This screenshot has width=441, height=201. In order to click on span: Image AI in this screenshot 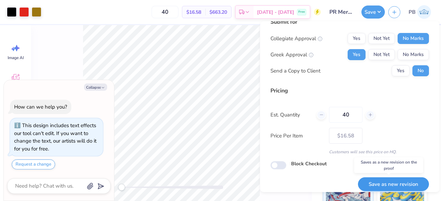, I will do `click(15, 58)`.